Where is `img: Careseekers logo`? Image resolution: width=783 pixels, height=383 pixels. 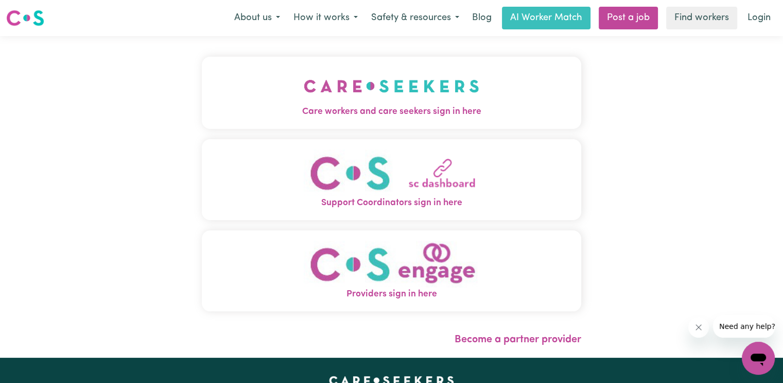
img: Careseekers logo is located at coordinates (25, 18).